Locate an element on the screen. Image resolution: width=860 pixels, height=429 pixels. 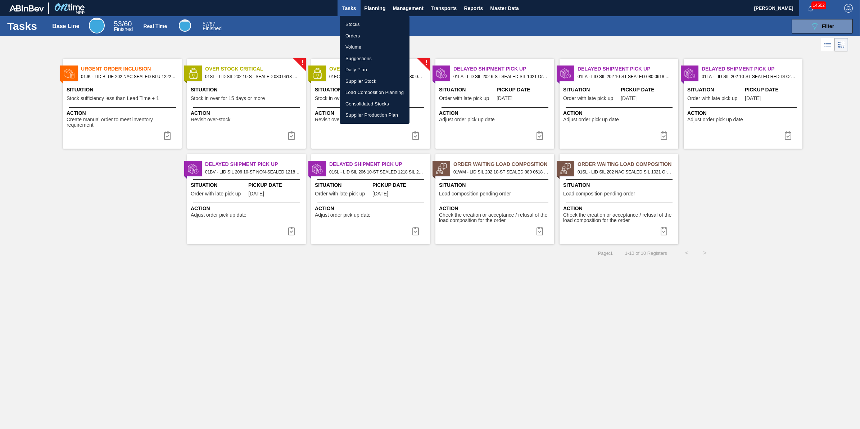
a: Volume is located at coordinates (375, 47).